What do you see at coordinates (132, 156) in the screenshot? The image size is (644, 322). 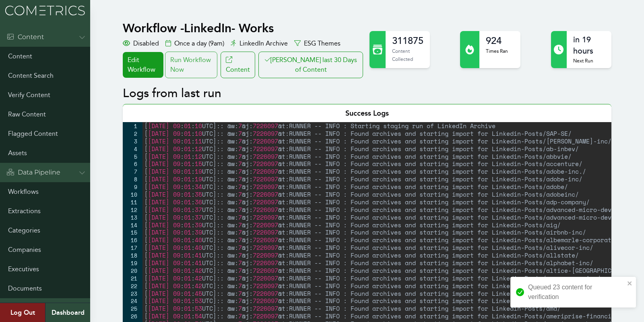 I see `div: 5` at bounding box center [132, 156].